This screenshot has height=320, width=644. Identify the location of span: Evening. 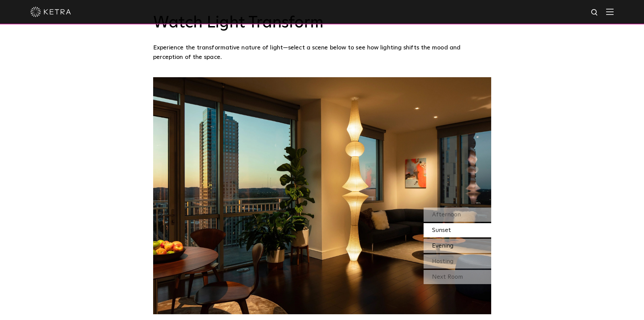
(443, 245).